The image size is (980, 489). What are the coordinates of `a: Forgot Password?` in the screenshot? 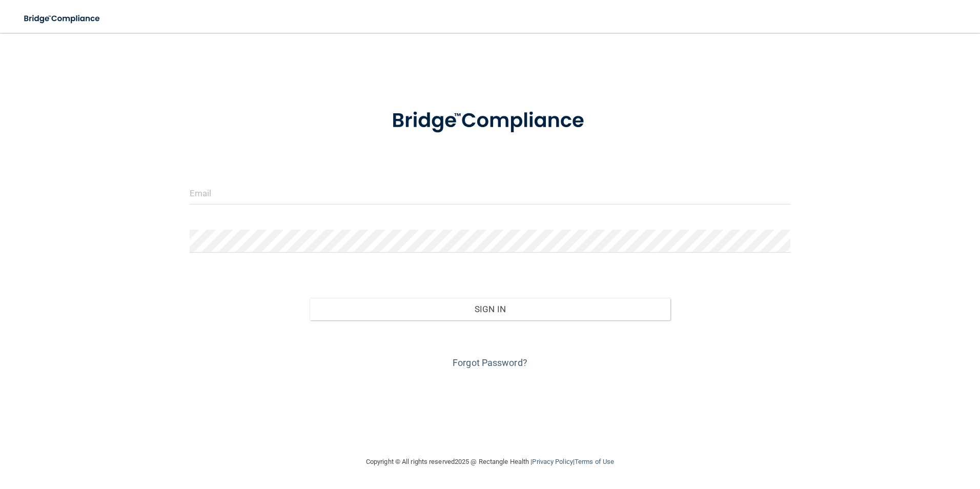 It's located at (490, 362).